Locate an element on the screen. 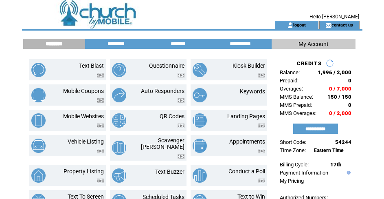  img: conduct-a-poll.png is located at coordinates (200, 175).